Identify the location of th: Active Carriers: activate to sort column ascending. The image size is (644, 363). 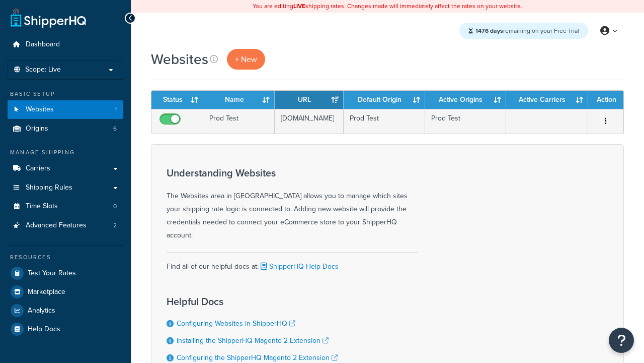
(547, 100).